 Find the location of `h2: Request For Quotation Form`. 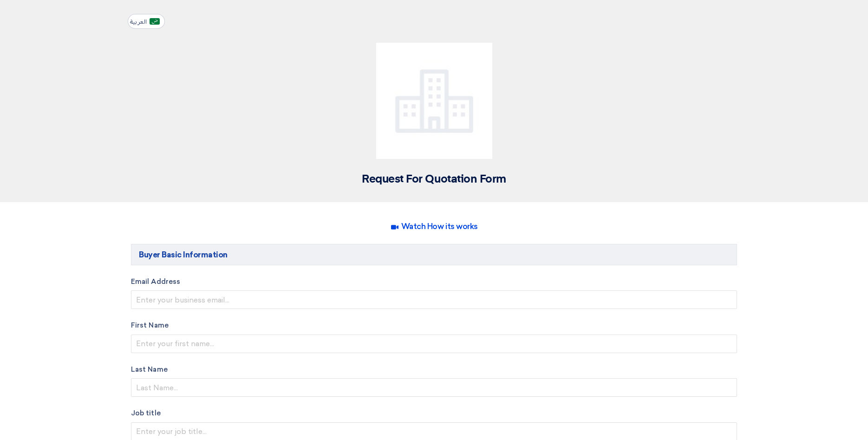

h2: Request For Quotation Form is located at coordinates (434, 179).